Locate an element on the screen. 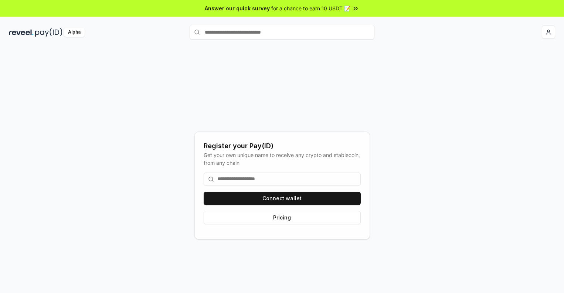 Image resolution: width=564 pixels, height=293 pixels. span: Answer our quick survey is located at coordinates (237, 8).